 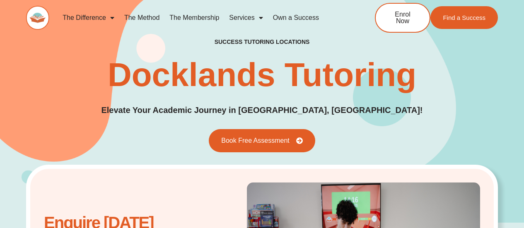 I want to click on span: Book Free Assessment, so click(x=255, y=141).